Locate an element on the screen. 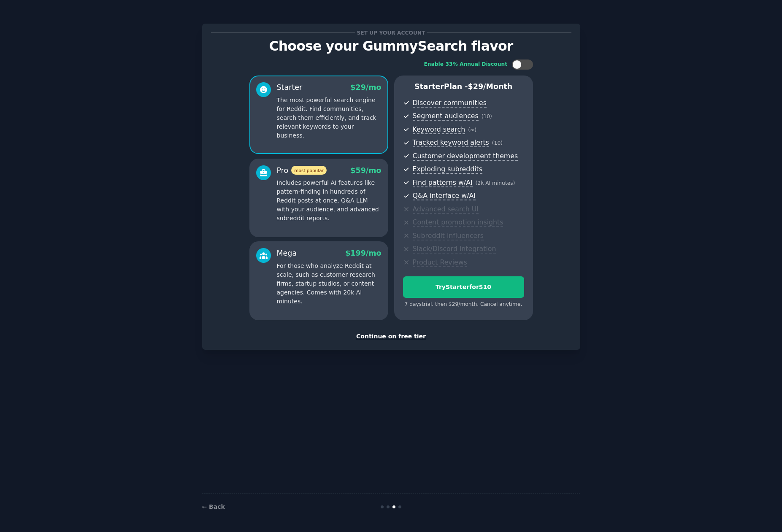 This screenshot has height=532, width=782. span: Content promotion insights is located at coordinates (458, 223).